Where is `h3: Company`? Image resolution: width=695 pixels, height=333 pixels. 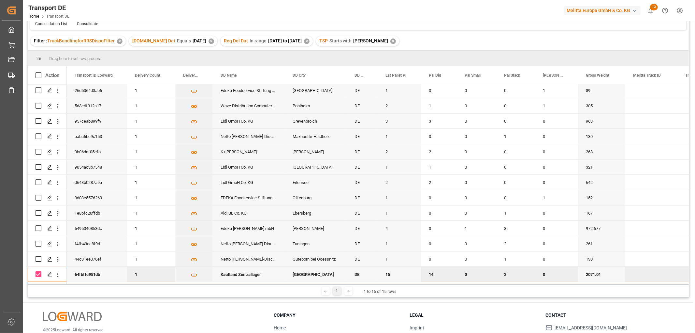 h3: Company is located at coordinates (338, 315).